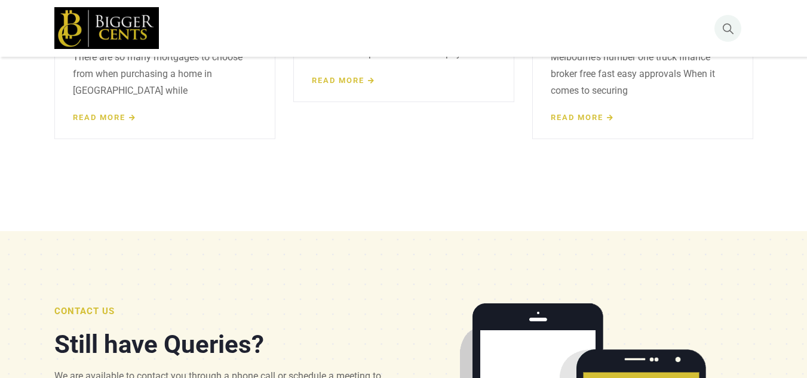  What do you see at coordinates (364, 27) in the screenshot?
I see `span: Blog` at bounding box center [364, 27].